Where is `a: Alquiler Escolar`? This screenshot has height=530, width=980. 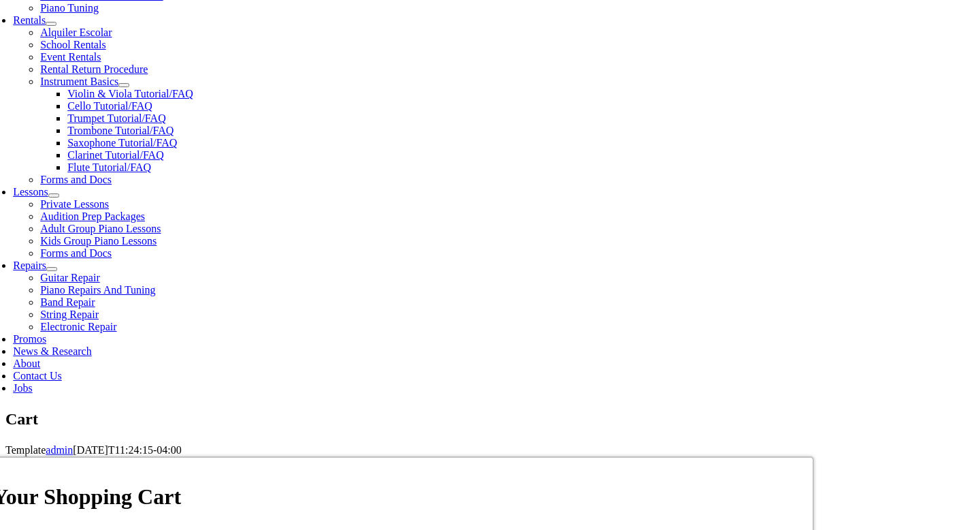 a: Alquiler Escolar is located at coordinates (76, 32).